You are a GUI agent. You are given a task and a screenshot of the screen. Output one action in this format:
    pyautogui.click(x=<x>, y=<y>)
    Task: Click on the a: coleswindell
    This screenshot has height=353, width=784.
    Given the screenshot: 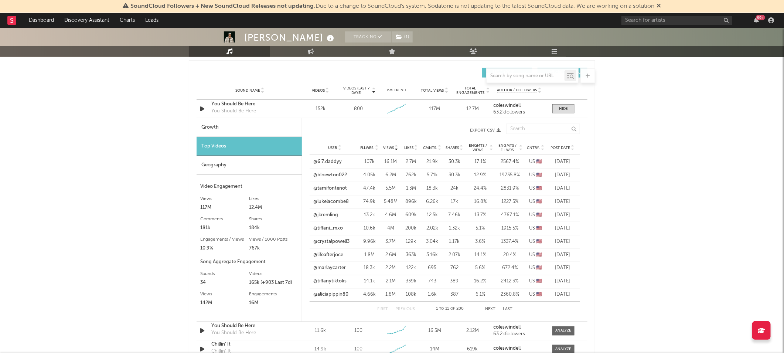 What is the action you would take?
    pyautogui.click(x=519, y=328)
    